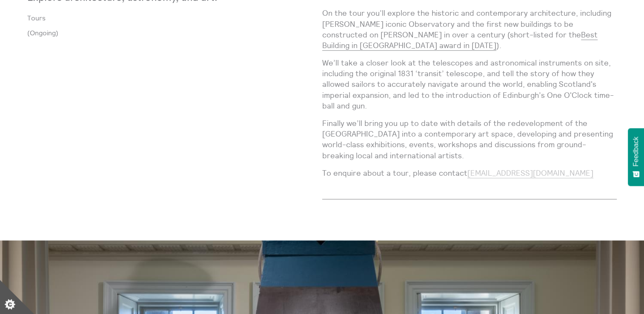 The height and width of the screenshot is (314, 644). Describe the element at coordinates (636, 157) in the screenshot. I see `button: Feedback - Show survey` at that location.